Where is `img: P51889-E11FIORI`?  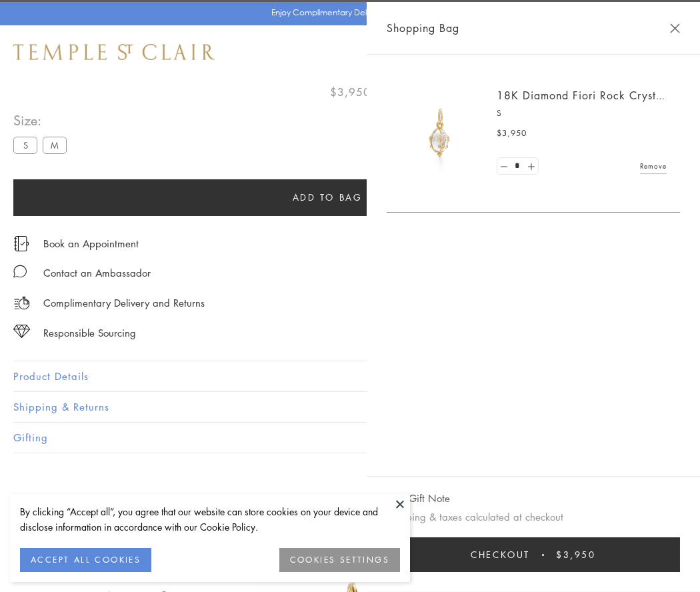
img: P51889-E11FIORI is located at coordinates (440, 133).